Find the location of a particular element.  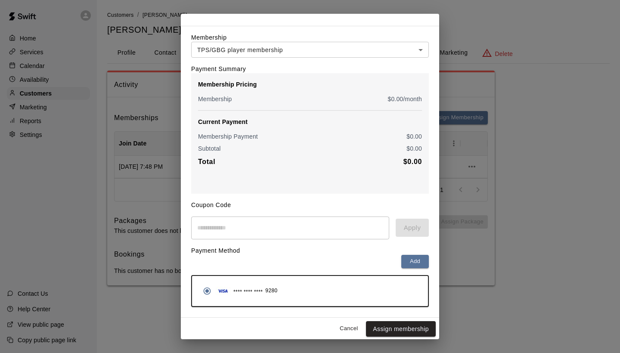

label: Payment Summary is located at coordinates (218, 69).